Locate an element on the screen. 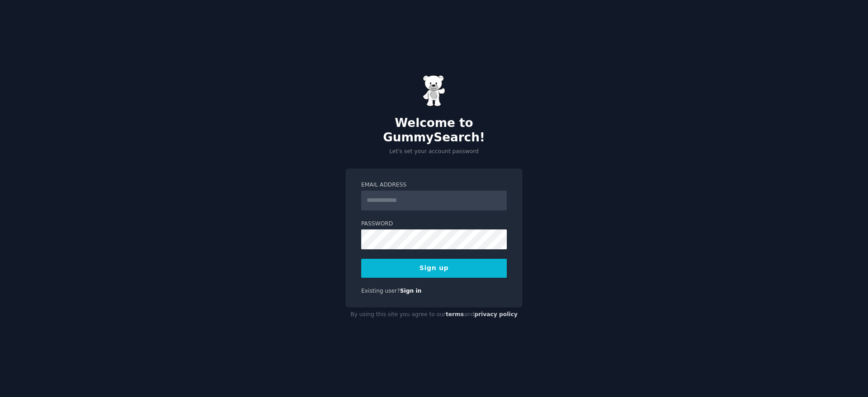  button: Sign up is located at coordinates (434, 268).